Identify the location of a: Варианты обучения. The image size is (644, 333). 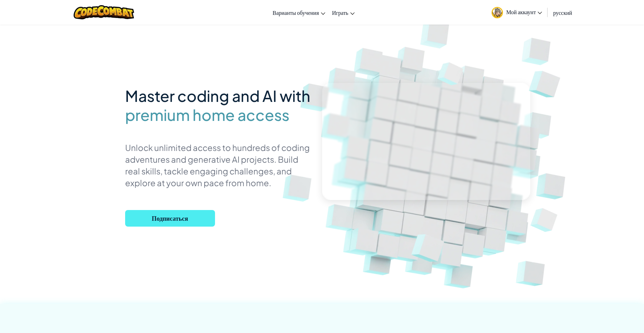
(299, 13).